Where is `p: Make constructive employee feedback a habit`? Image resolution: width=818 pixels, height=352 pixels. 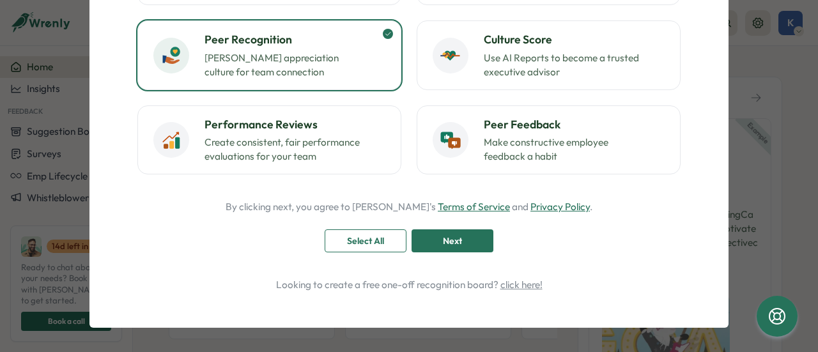 p: Make constructive employee feedback a habit is located at coordinates (563, 149).